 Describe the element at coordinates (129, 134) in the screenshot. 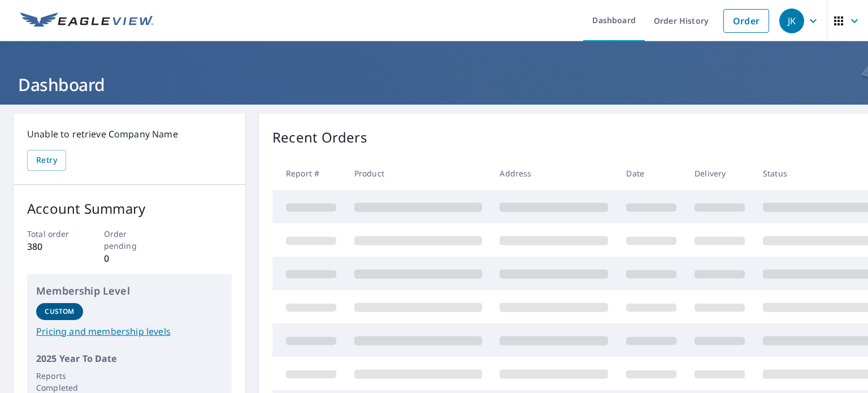

I see `p: Unable to retrieve Company Name` at that location.